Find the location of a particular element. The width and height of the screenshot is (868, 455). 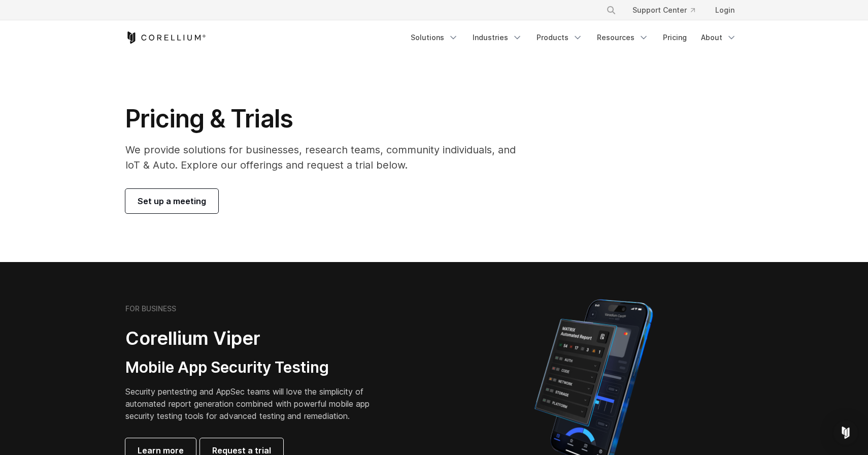

a: Pricing is located at coordinates (675, 38).